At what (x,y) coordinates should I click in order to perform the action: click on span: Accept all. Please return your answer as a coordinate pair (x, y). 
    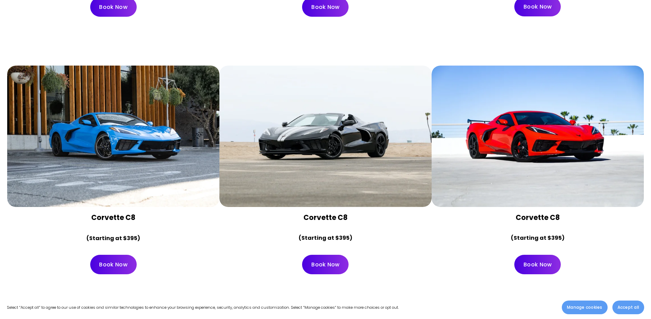
    Looking at the image, I should click on (628, 307).